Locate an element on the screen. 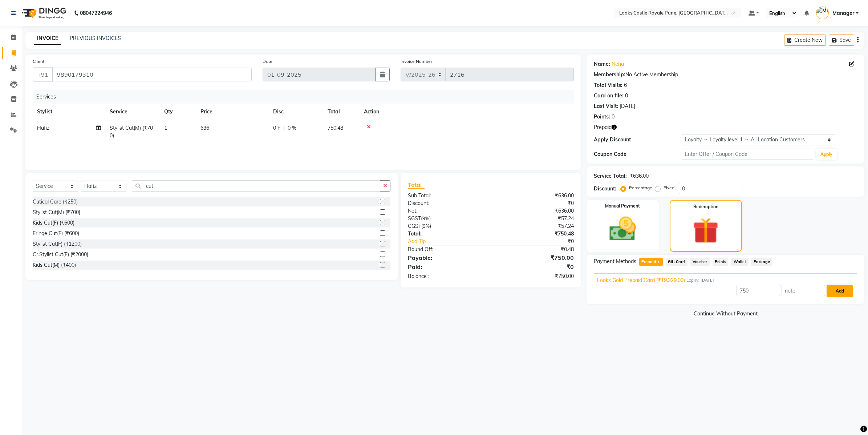 This screenshot has width=868, height=435. span: CGST is located at coordinates (414, 226).